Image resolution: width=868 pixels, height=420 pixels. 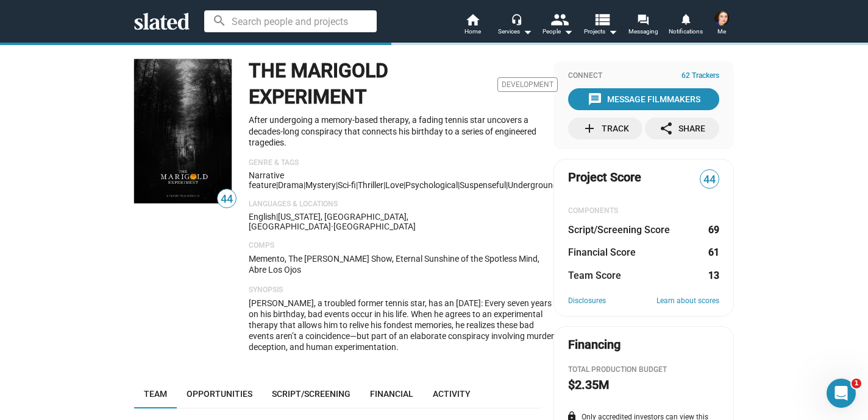 I want to click on dd: 69, so click(x=713, y=230).